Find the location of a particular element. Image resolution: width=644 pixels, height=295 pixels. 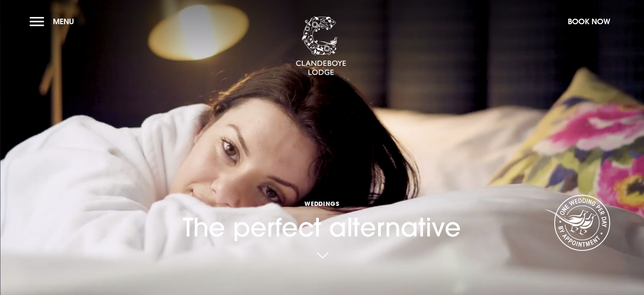

img: Clandeboye Lodge is located at coordinates (321, 46).